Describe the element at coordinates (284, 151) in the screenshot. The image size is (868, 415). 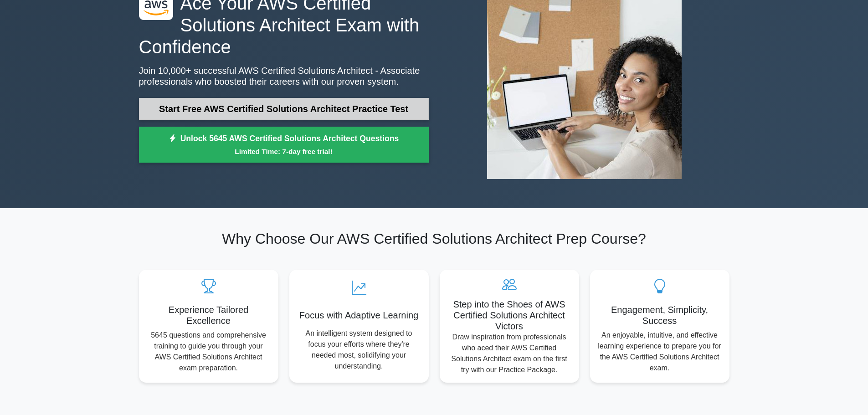
I see `small: Limited Time: 7-day free trial!` at that location.